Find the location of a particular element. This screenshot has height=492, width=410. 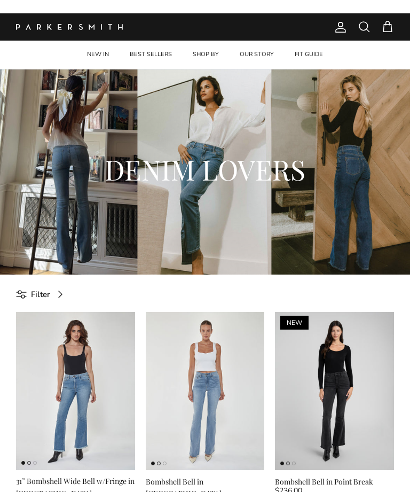

a: Parker Smith is located at coordinates (69, 27).